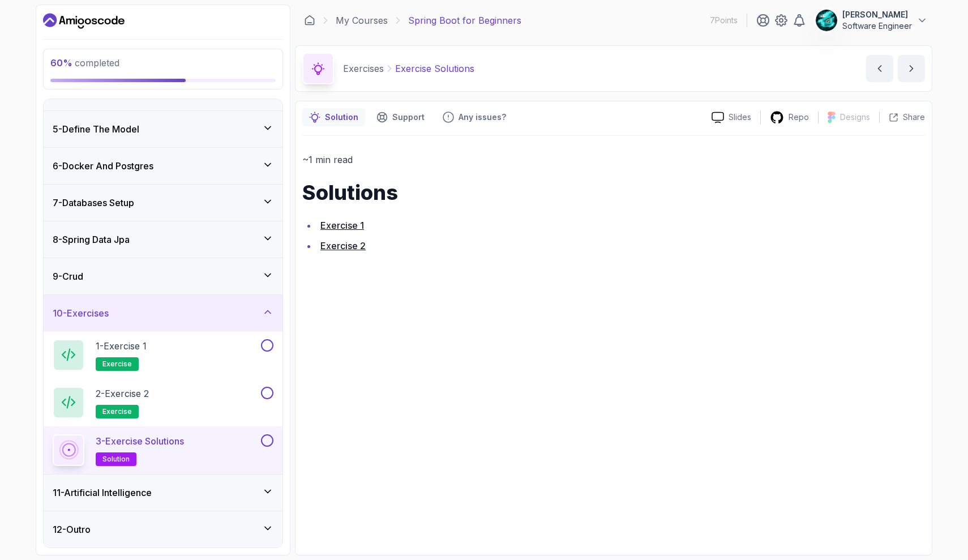 Image resolution: width=968 pixels, height=560 pixels. What do you see at coordinates (826, 20) in the screenshot?
I see `img: user profile image` at bounding box center [826, 20].